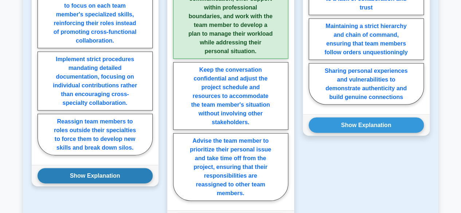  Describe the element at coordinates (95, 135) in the screenshot. I see `label: Reassign team members to roles outside their specialties to force them to develop new skills and ...` at that location.